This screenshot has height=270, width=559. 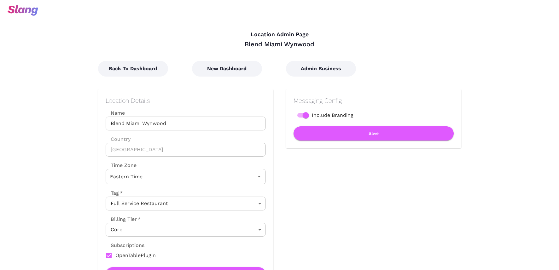 I want to click on div: Core, so click(x=186, y=230).